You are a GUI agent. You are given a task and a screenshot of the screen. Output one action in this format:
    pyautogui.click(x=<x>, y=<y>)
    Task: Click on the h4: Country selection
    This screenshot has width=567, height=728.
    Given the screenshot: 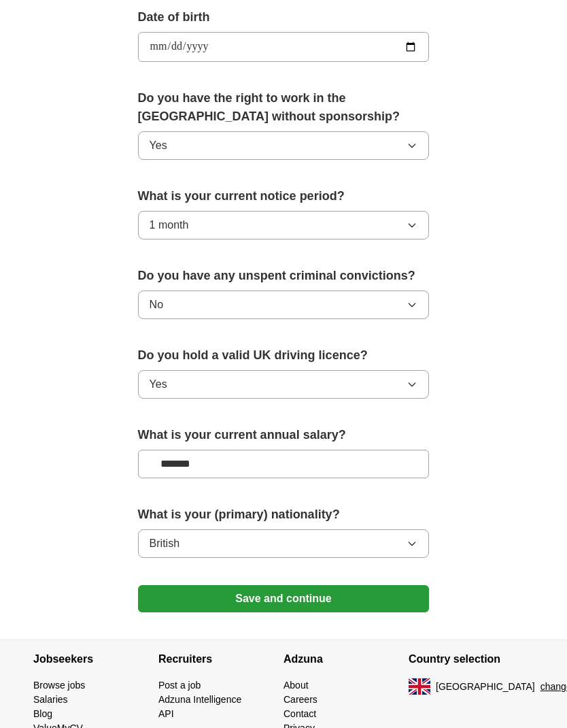 What is the action you would take?
    pyautogui.click(x=471, y=659)
    